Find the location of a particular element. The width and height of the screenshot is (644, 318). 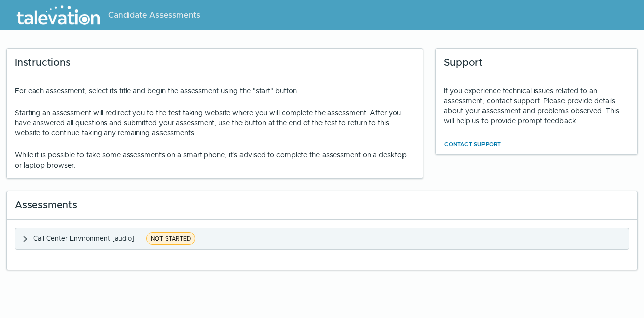

span: Help is located at coordinates (59, 12).